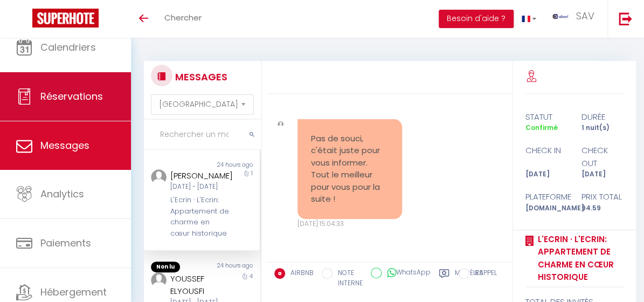 The image size is (644, 302). Describe the element at coordinates (200, 217) in the screenshot. I see `div: L'Ecrin · L'Ecrin: Appartement de charme en cœur historique` at that location.